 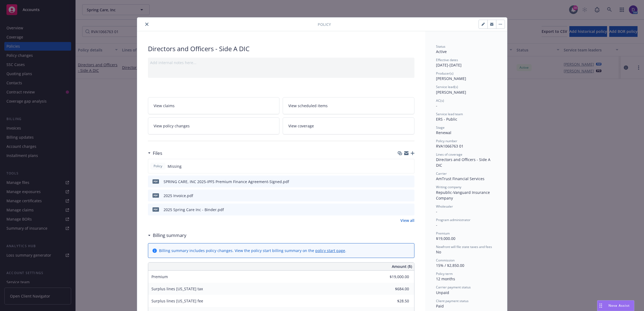 What do you see at coordinates (407, 220) in the screenshot?
I see `a: View all` at bounding box center [407, 220].